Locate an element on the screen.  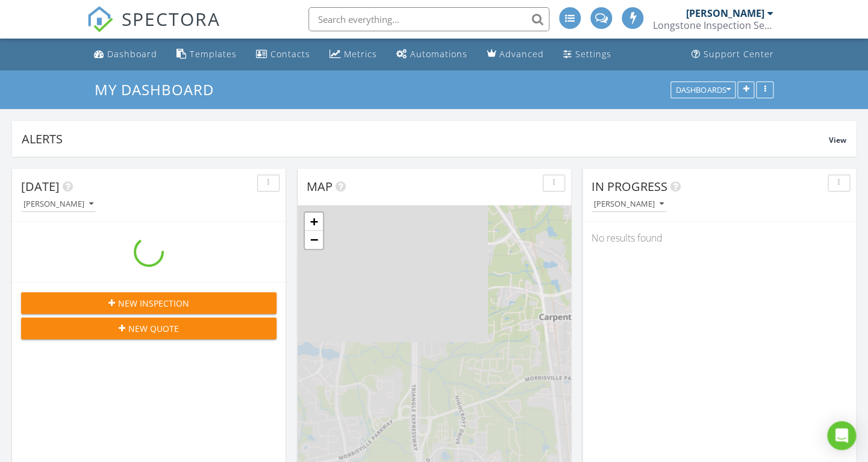
div: No results found is located at coordinates (720, 238).